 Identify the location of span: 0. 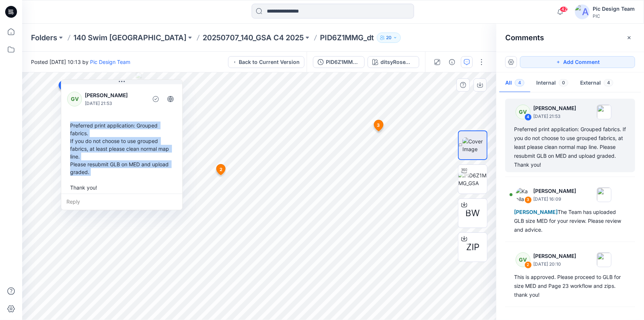
(563, 83).